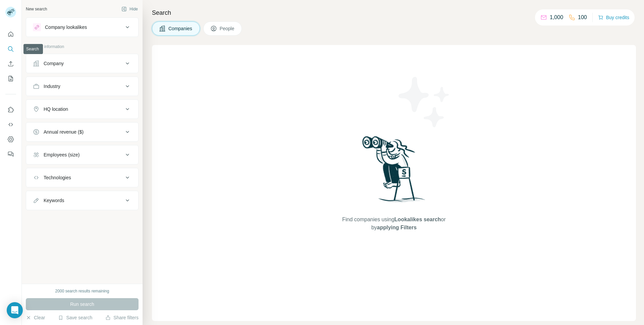 The height and width of the screenshot is (325, 644). What do you see at coordinates (75, 318) in the screenshot?
I see `button: Save search` at bounding box center [75, 318].